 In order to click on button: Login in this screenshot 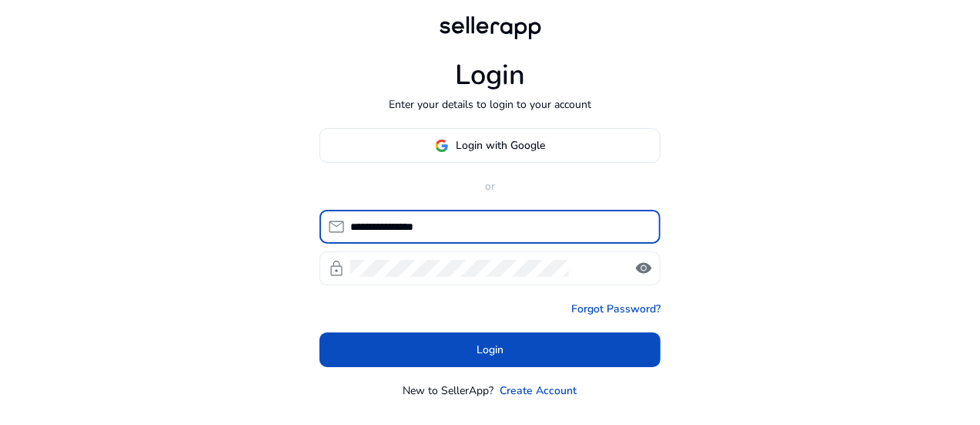, I will do `click(490, 349)`.